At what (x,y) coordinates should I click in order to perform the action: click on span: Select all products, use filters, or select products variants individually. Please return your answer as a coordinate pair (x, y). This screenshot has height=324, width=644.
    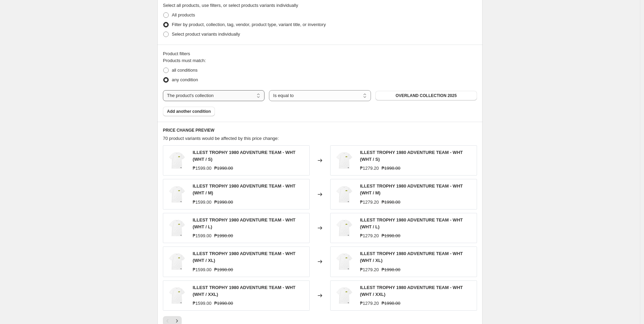
    Looking at the image, I should click on (230, 5).